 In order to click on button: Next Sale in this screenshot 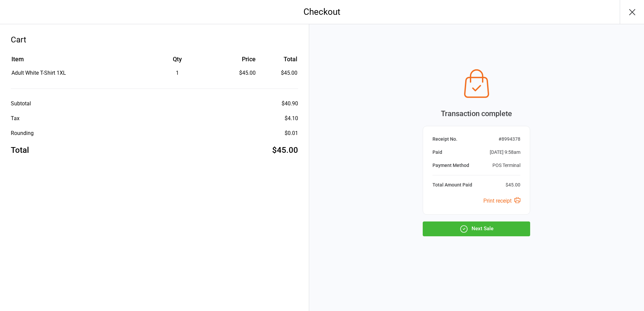, I will do `click(476, 228)`.